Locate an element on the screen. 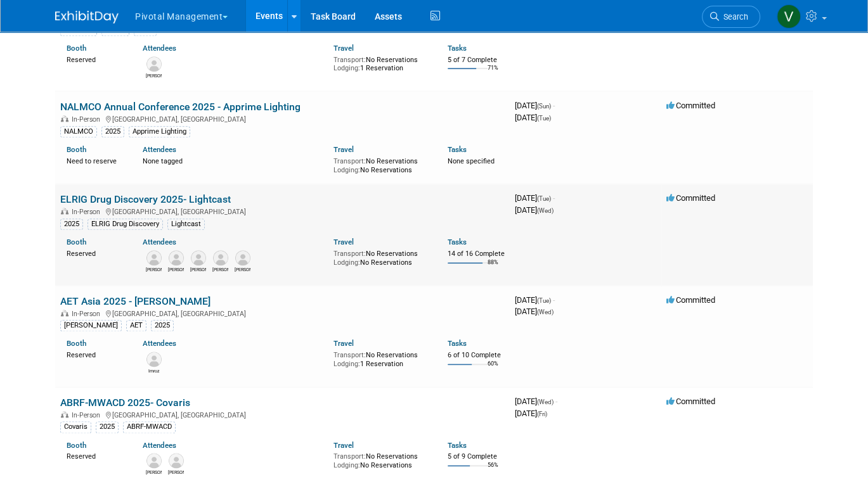 Image resolution: width=868 pixels, height=477 pixels. div: Paul Wylie is located at coordinates (220, 269).